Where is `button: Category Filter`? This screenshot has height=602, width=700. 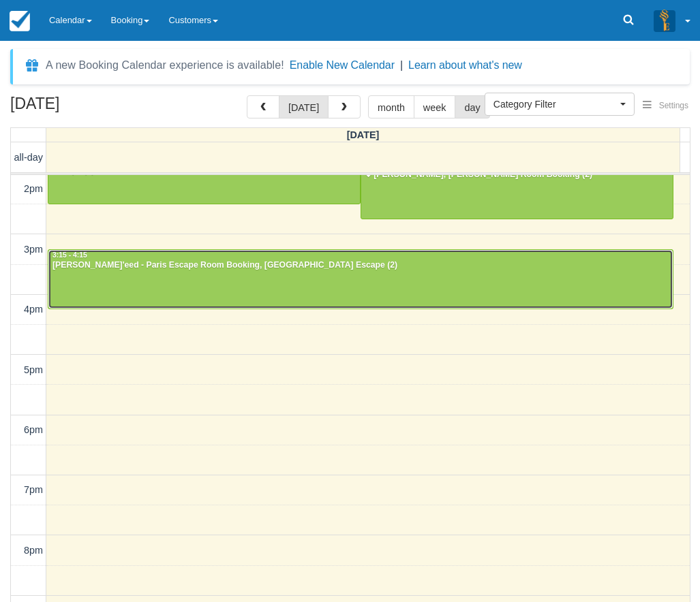
button: Category Filter is located at coordinates (559, 104).